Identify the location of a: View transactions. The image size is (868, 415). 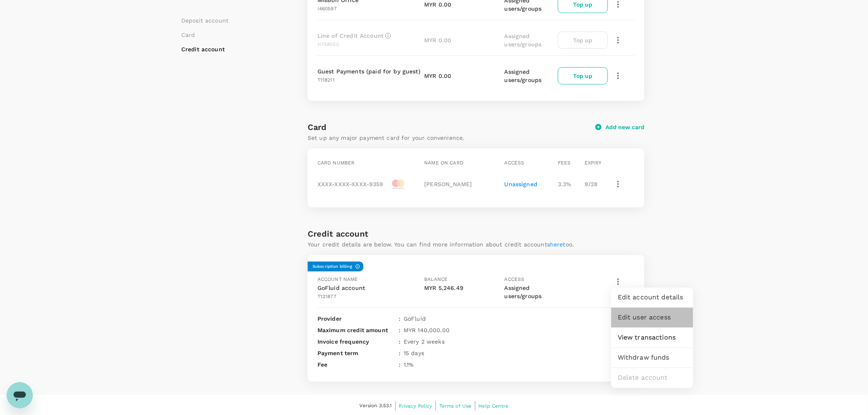
(652, 338).